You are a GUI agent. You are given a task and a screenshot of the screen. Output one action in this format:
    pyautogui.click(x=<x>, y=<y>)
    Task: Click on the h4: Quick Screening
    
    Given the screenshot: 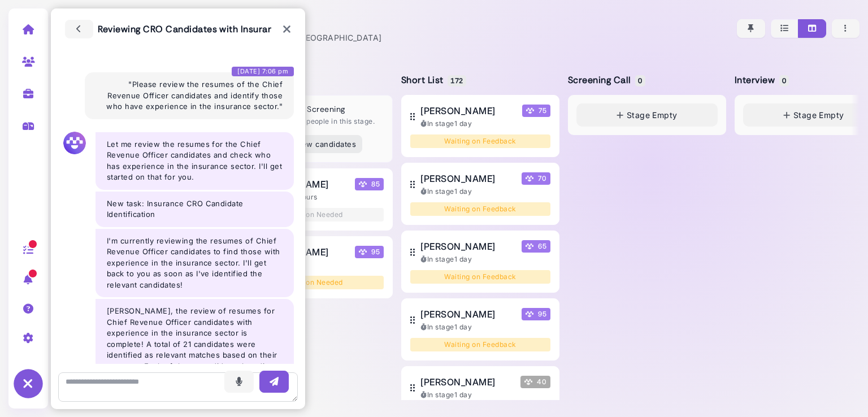 What is the action you would take?
    pyautogui.click(x=313, y=109)
    